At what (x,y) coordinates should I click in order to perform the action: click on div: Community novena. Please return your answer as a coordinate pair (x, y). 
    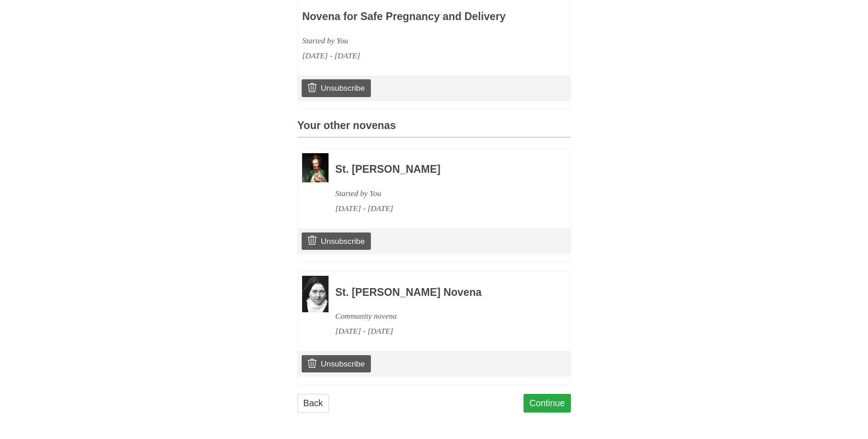
    Looking at the image, I should click on (441, 316).